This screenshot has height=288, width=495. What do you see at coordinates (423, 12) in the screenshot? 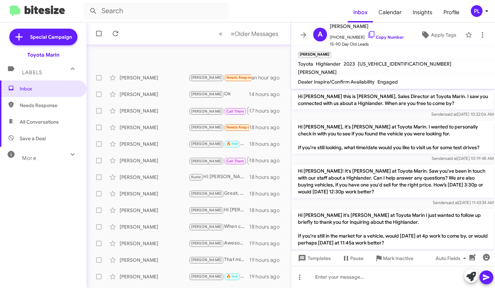
I see `a: Insights` at bounding box center [423, 12].